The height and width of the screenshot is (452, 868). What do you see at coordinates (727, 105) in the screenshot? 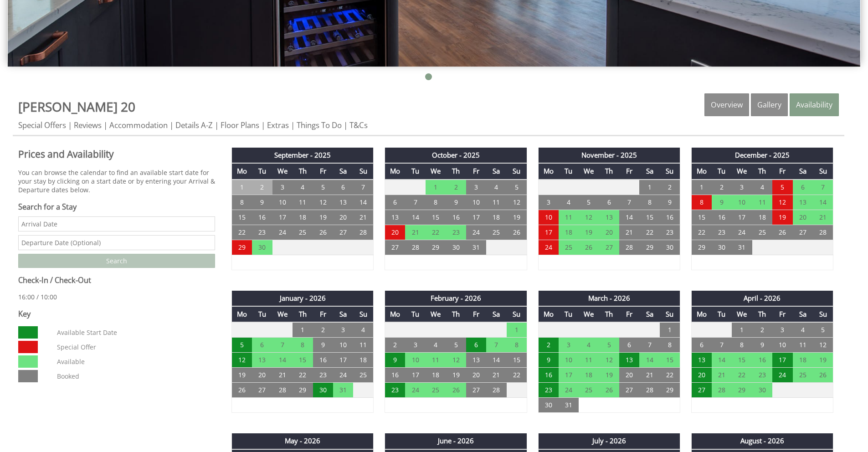
I see `a: Overview` at bounding box center [727, 105].